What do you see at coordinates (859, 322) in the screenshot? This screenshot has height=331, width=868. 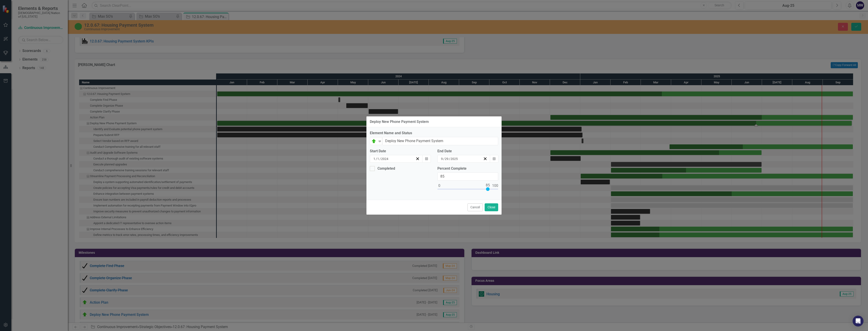 I see `div: Open Intercom Messenger` at bounding box center [859, 322].